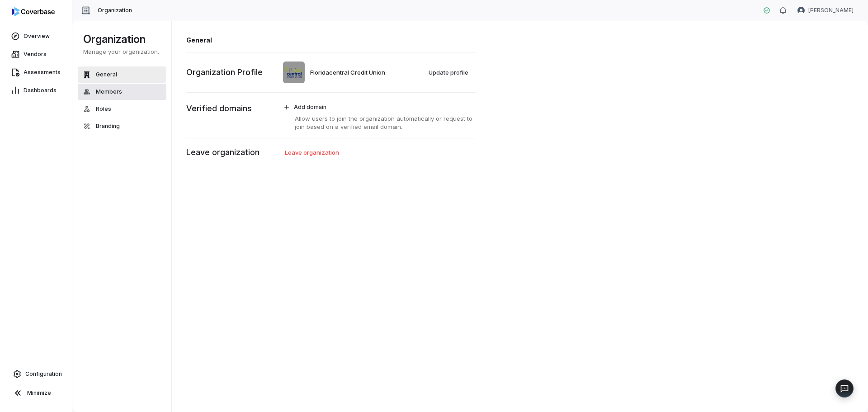 Image resolution: width=868 pixels, height=412 pixels. Describe the element at coordinates (377, 107) in the screenshot. I see `button: Add domain` at that location.